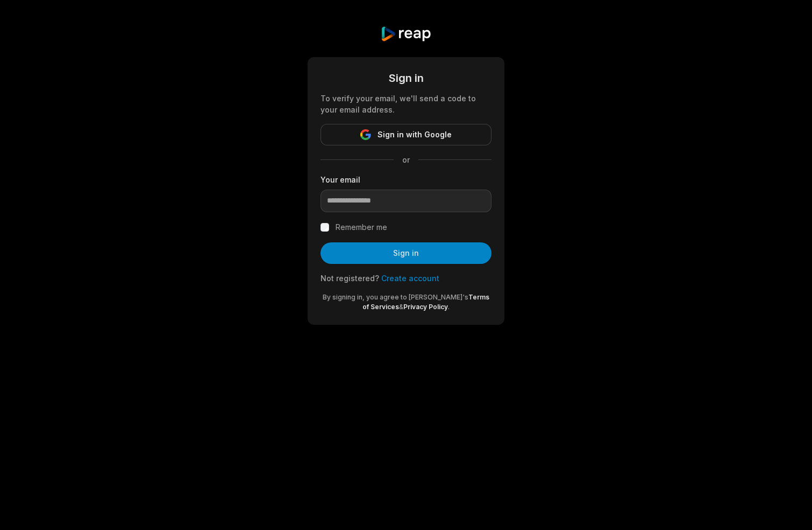 The width and height of the screenshot is (812, 530). Describe the element at coordinates (406, 253) in the screenshot. I see `button: Sign in` at that location.